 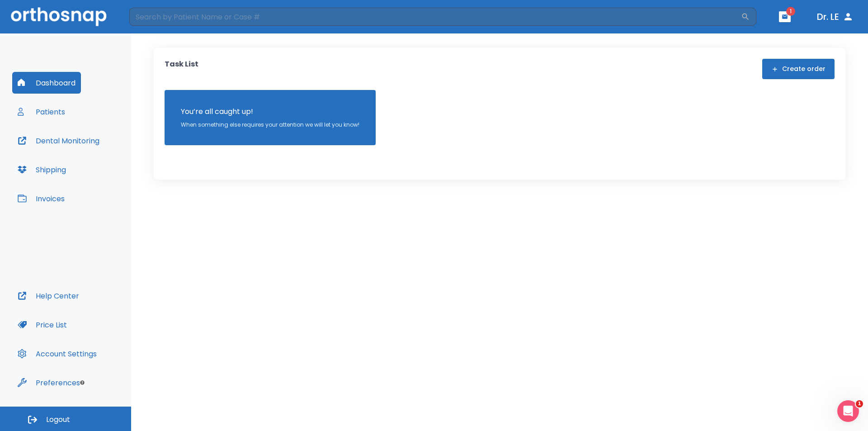 I want to click on span: Logout, so click(x=58, y=420).